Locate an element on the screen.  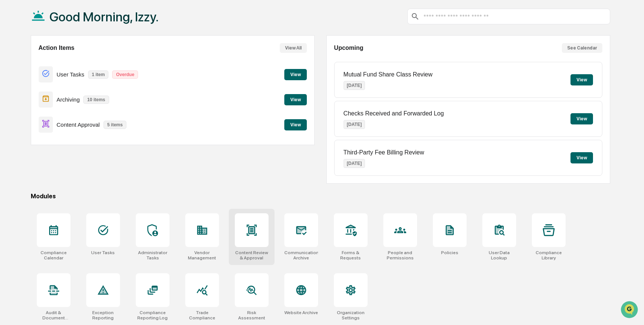
p: How can we help? is located at coordinates (72, 22).